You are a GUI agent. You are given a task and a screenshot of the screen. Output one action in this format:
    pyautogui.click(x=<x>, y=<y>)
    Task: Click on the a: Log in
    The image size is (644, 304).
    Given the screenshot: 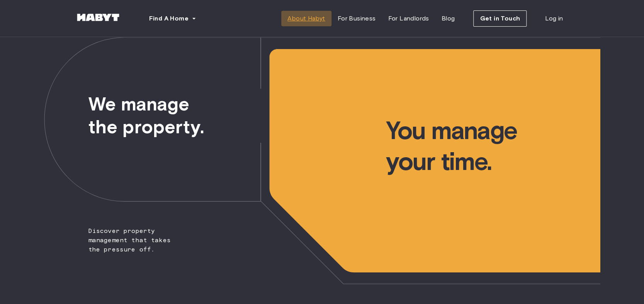 What is the action you would take?
    pyautogui.click(x=554, y=18)
    